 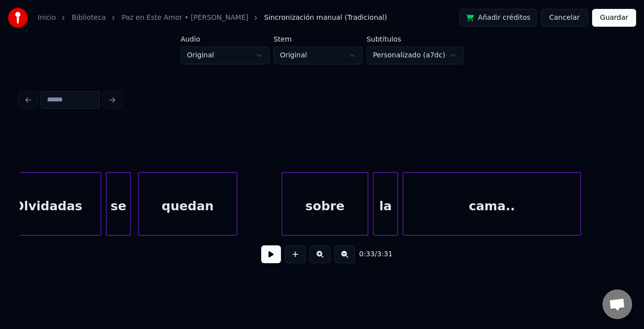 What do you see at coordinates (415, 39) in the screenshot?
I see `label: Subtítulos` at bounding box center [415, 39].